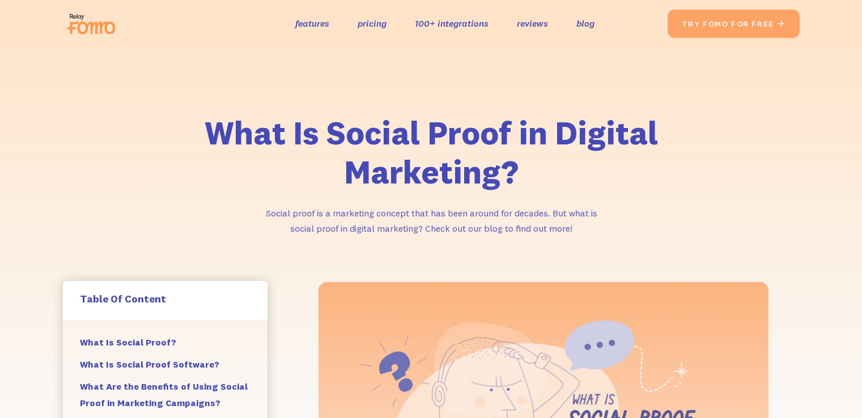 This screenshot has width=862, height=418. What do you see at coordinates (150, 364) in the screenshot?
I see `strong: What Is Social Proof Software?` at bounding box center [150, 364].